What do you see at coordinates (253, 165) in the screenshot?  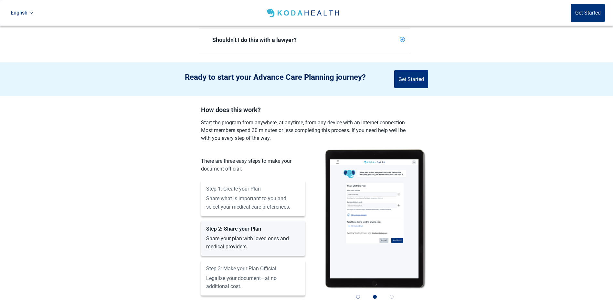 I see `div: There are three easy steps to make your document official:` at bounding box center [253, 165].